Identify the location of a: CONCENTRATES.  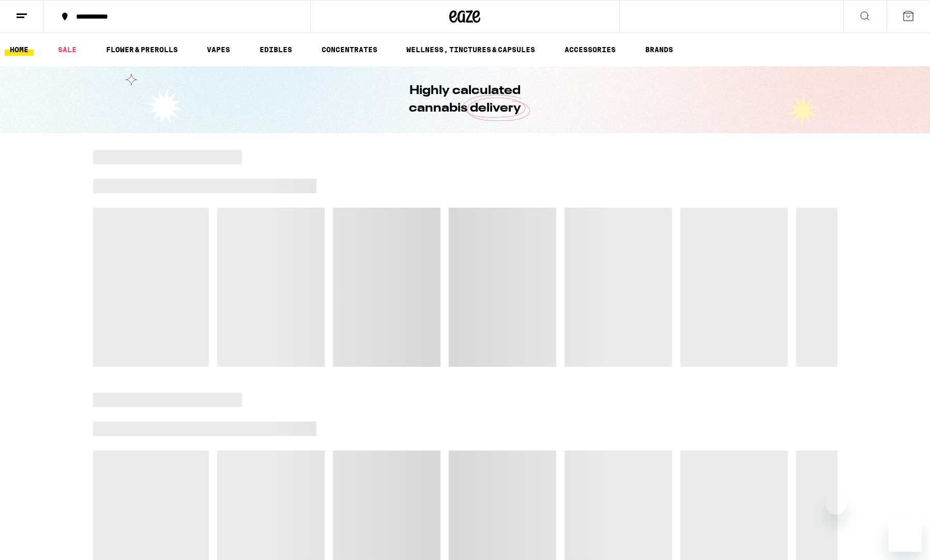
(349, 50).